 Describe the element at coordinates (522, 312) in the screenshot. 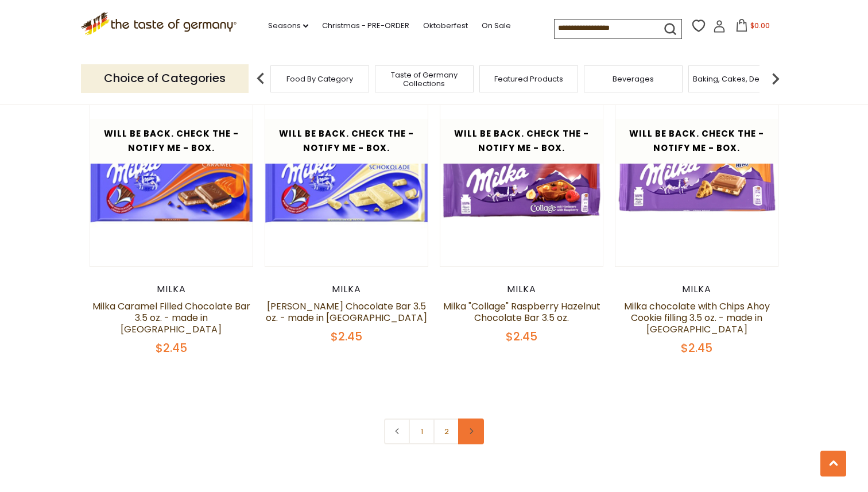

I see `a: Milka "Collage" Raspberry Hazelnut Chocolate Bar 3.5 oz.` at that location.